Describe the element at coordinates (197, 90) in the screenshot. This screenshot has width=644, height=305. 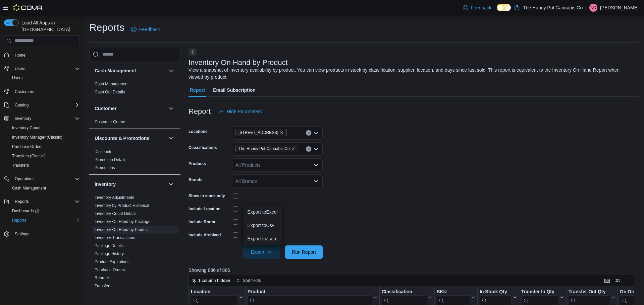
I see `span: Report` at that location.